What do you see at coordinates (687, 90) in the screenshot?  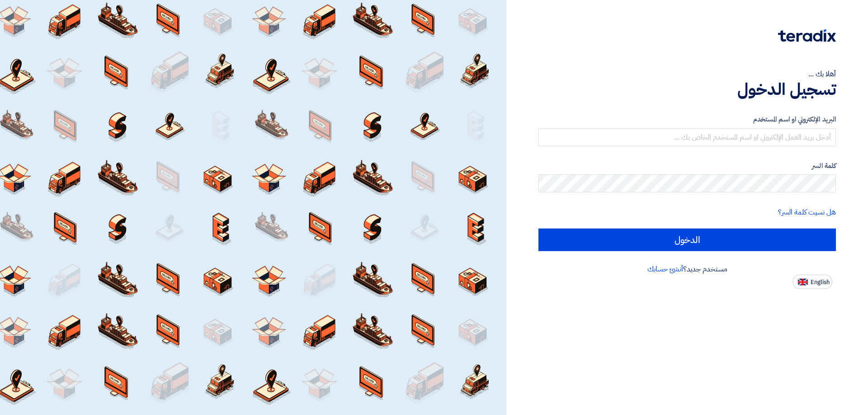 I see `h1: تسجيل الدخول` at bounding box center [687, 90].